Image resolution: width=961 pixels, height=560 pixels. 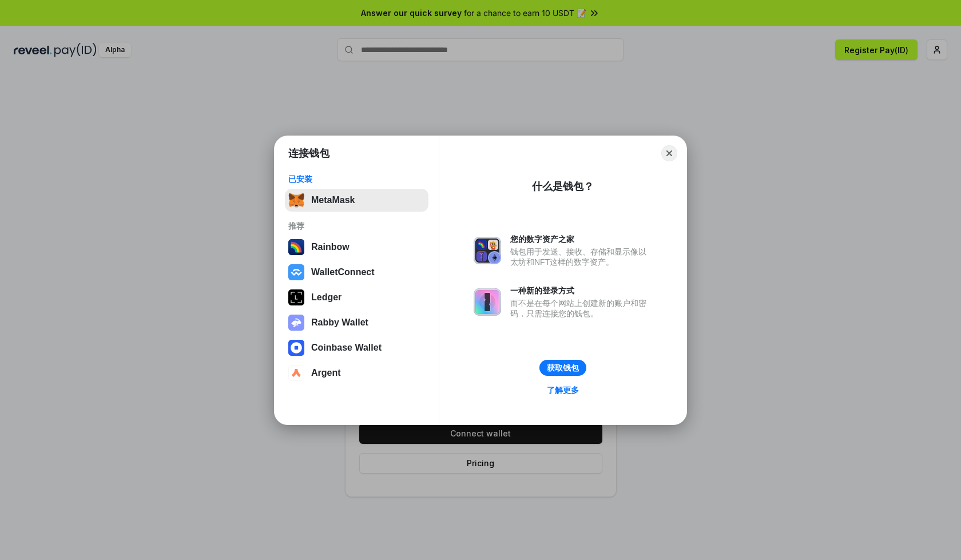 What do you see at coordinates (670, 153) in the screenshot?
I see `button: Close` at bounding box center [670, 153].